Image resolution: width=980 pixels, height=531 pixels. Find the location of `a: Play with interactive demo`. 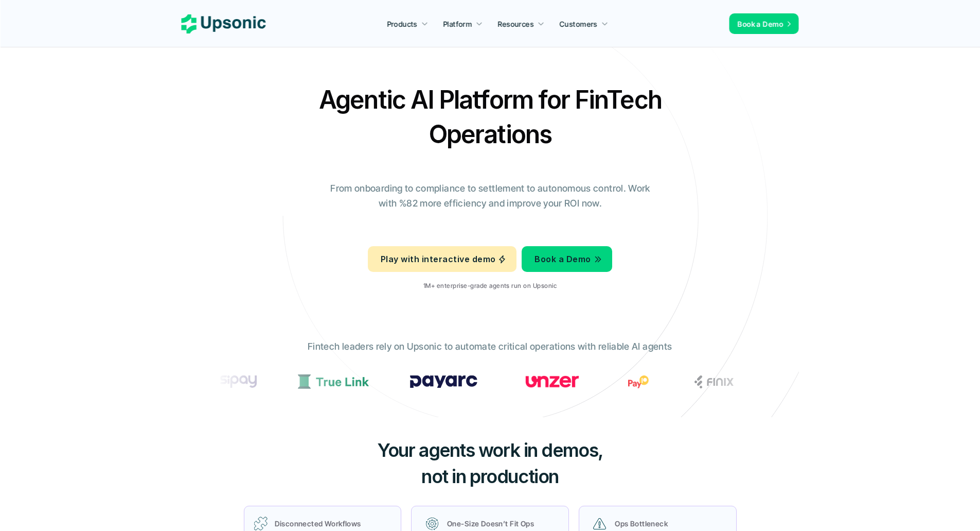

a: Play with interactive demo is located at coordinates (442, 259).